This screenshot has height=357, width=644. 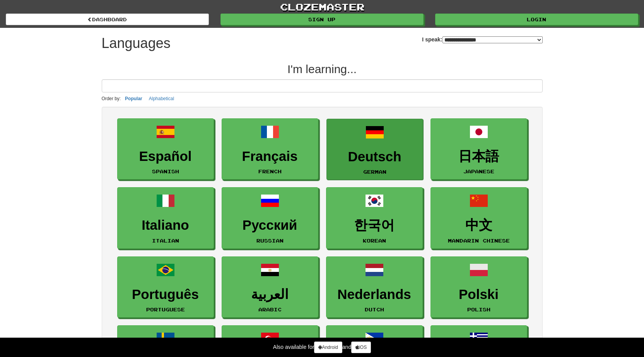 I want to click on button: Alphabetical, so click(x=161, y=98).